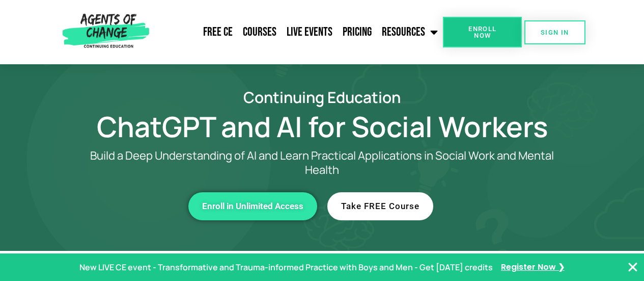 This screenshot has width=644, height=281. I want to click on p: Build a Deep Understanding of AI and Learn Practical Applications in Social Work and Mental Health, so click(323, 162).